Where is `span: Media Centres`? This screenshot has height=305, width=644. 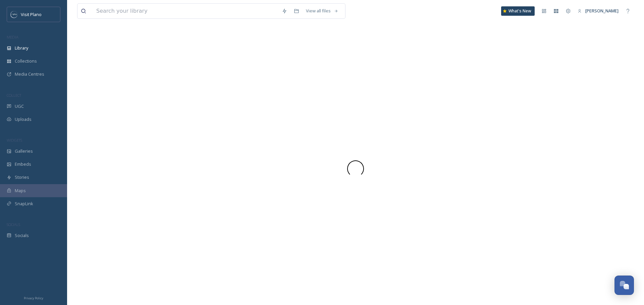
span: Media Centres is located at coordinates (30, 74).